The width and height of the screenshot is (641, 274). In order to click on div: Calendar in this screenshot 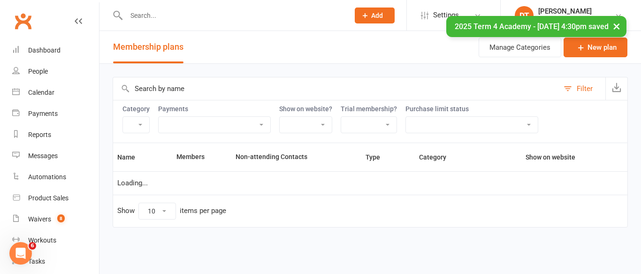, I will do `click(41, 92)`.